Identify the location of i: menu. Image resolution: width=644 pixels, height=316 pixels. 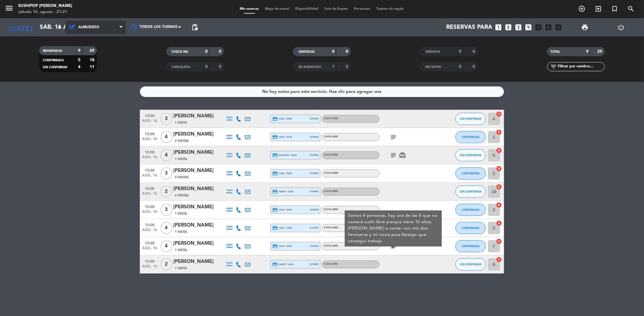
(9, 8).